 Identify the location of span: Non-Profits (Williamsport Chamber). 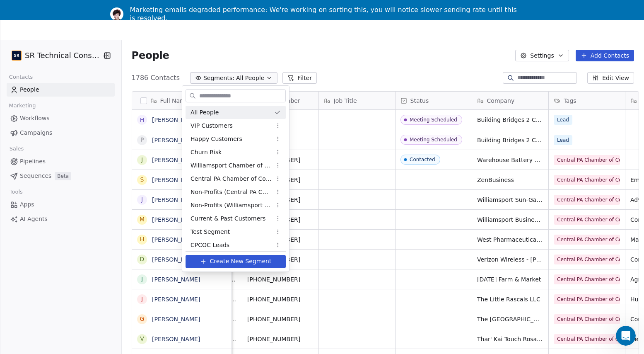
(231, 205).